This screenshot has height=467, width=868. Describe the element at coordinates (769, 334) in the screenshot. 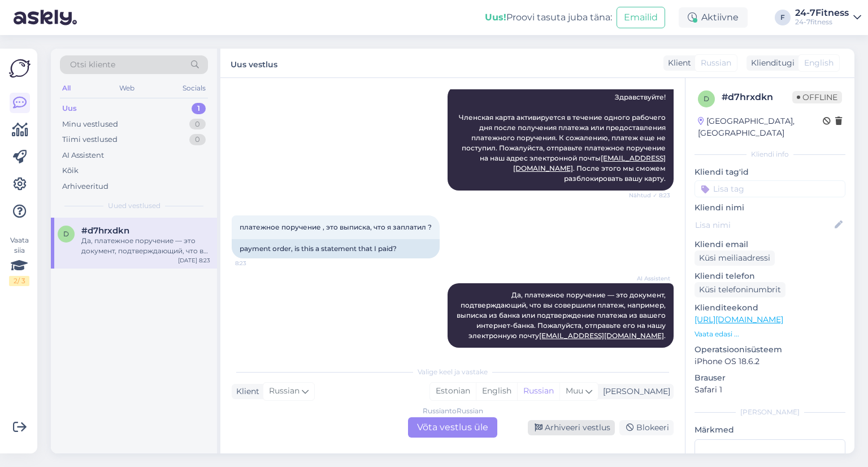

I see `p: Vaata edasi ...` at that location.